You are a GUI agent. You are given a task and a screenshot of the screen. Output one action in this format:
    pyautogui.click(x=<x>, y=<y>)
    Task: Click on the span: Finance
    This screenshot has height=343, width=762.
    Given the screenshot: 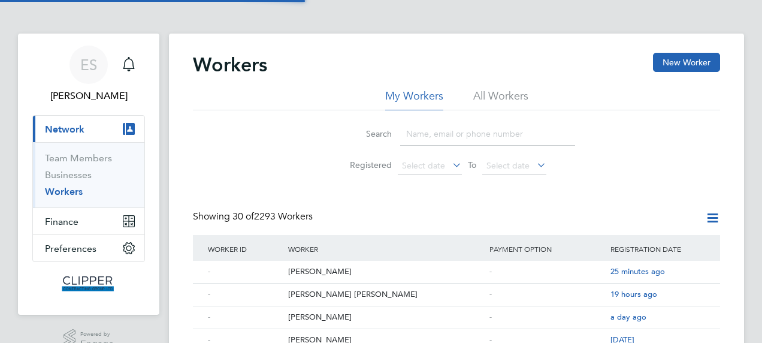 What is the action you would take?
    pyautogui.click(x=62, y=221)
    